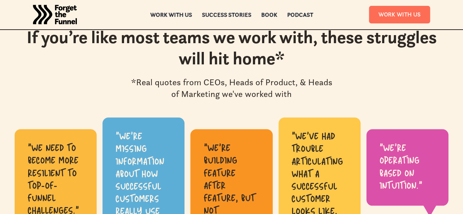 The width and height of the screenshot is (463, 214). I want to click on div: *Real quotes from CEOs, Heads of Product, & Heads of Marketing we've worked with, so click(232, 88).